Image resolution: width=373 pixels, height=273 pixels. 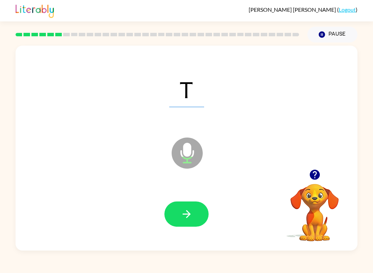 I want to click on button: Pause, so click(x=332, y=35).